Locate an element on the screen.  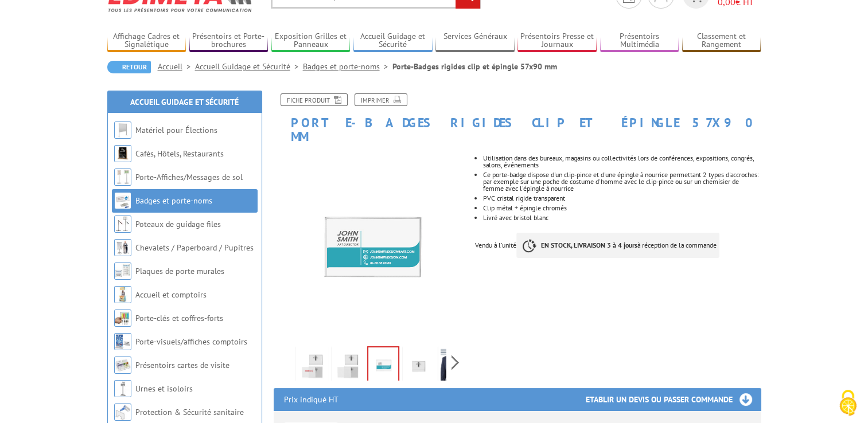
img: Chevalets / Paperboard / Pupitres is located at coordinates (123, 248).